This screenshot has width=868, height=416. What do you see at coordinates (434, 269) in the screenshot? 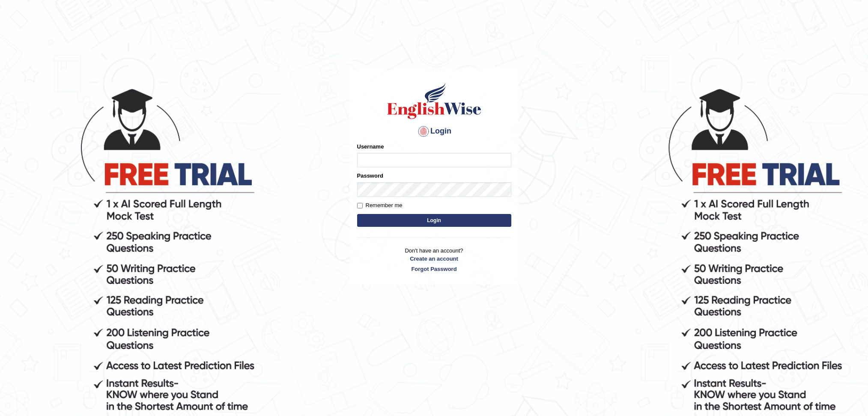
I see `a: Forgot Password` at bounding box center [434, 269].